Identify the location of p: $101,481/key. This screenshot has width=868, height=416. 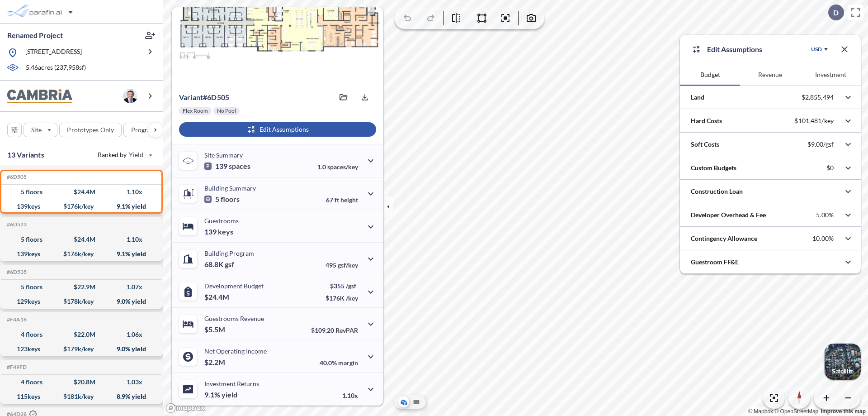
(814, 121).